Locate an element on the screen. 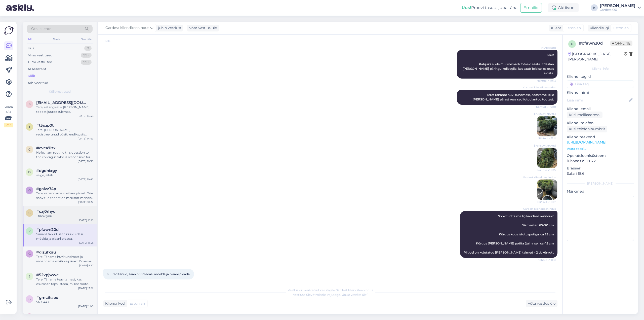 The width and height of the screenshot is (644, 320). span: AI Assistent is located at coordinates (546, 47).